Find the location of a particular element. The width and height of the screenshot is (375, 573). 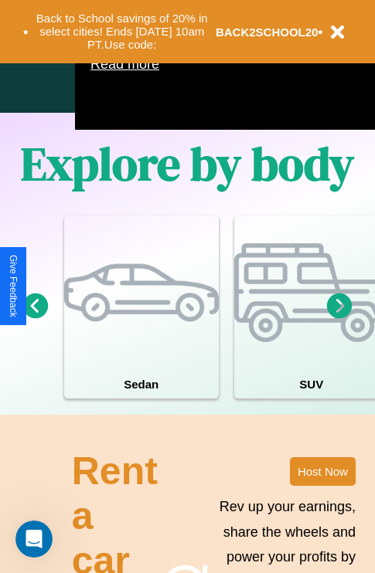

div: Give Feedback is located at coordinates (13, 286).